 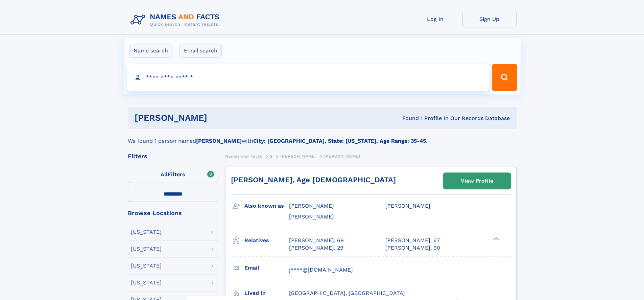 What do you see at coordinates (244, 156) in the screenshot?
I see `a: Names and Facts` at bounding box center [244, 156].